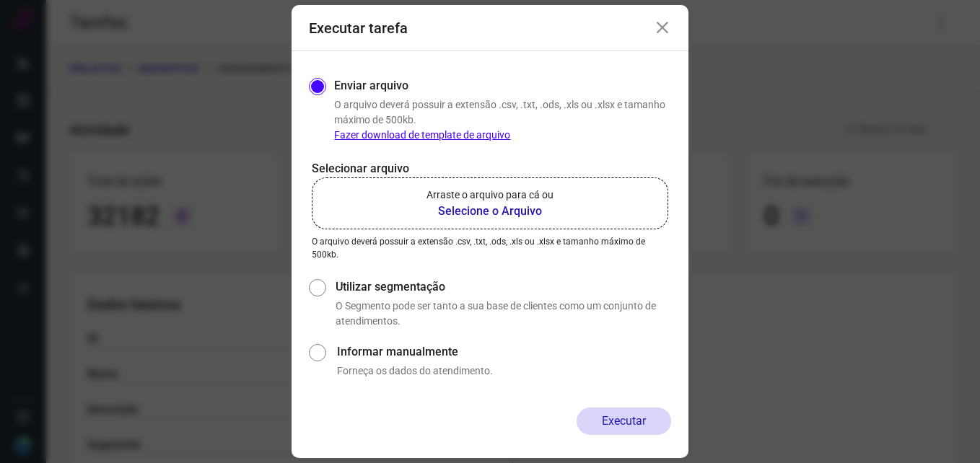 This screenshot has height=463, width=980. What do you see at coordinates (503, 314) in the screenshot?
I see `p: O Segmento pode ser tanto a sua base de clientes como um conjunto de atendimentos.` at bounding box center [503, 314].